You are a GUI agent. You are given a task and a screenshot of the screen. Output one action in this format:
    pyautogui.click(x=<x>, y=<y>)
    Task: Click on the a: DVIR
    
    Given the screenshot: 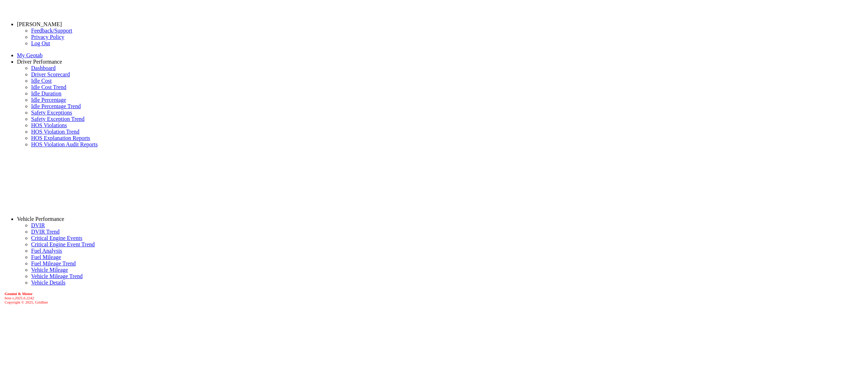 What is the action you would take?
    pyautogui.click(x=38, y=225)
    